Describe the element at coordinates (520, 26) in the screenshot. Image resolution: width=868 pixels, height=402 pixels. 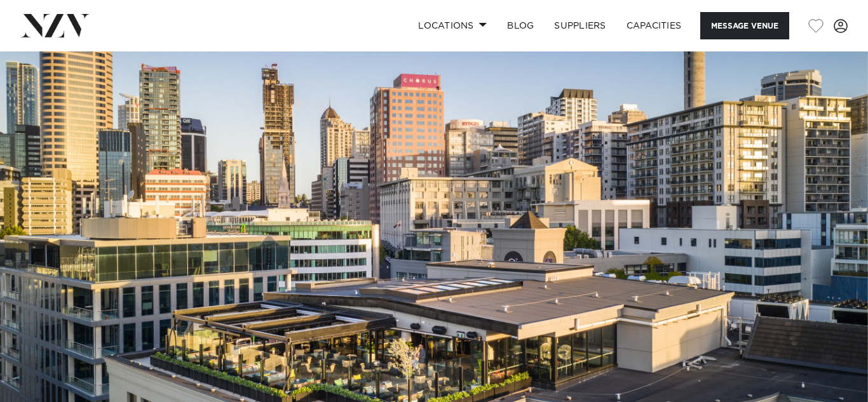
I see `a: BLOG` at that location.